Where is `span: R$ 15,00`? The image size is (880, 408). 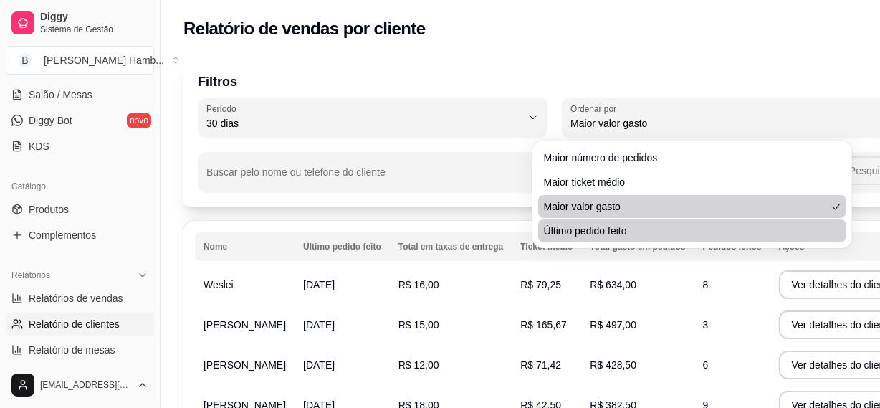 span: R$ 15,00 is located at coordinates (418, 324).